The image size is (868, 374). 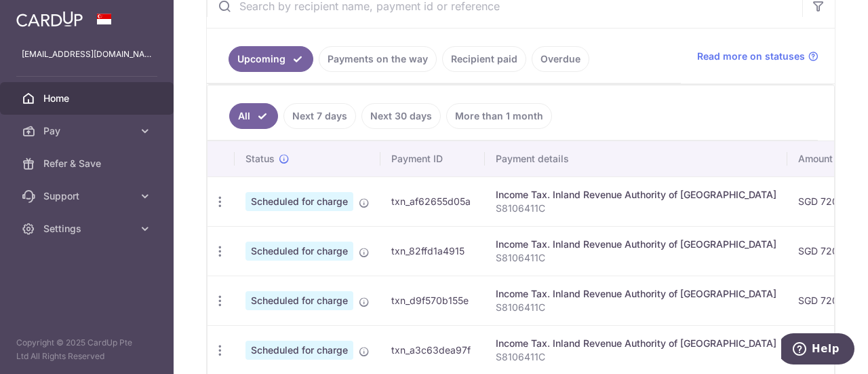 I want to click on span: Read more on statuses, so click(x=751, y=57).